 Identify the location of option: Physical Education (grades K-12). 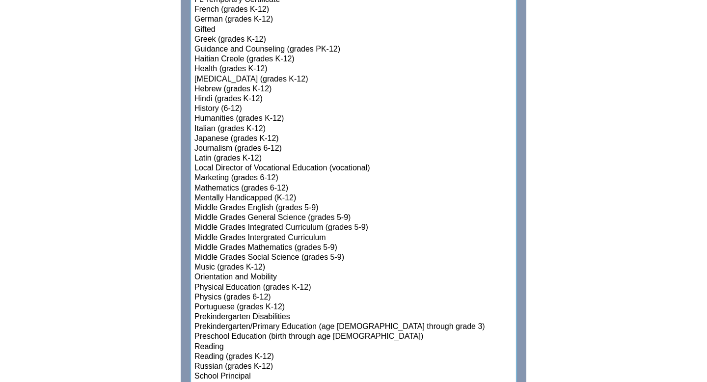
(354, 288).